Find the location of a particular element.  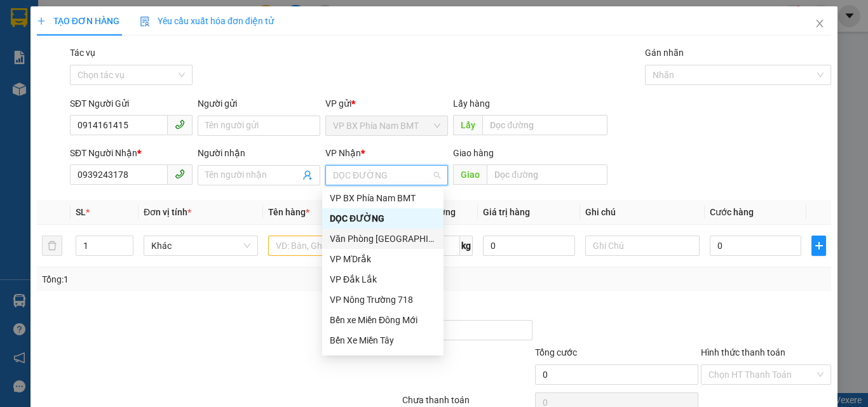

div: Văn Phòng Tân Phú is located at coordinates (382, 239).